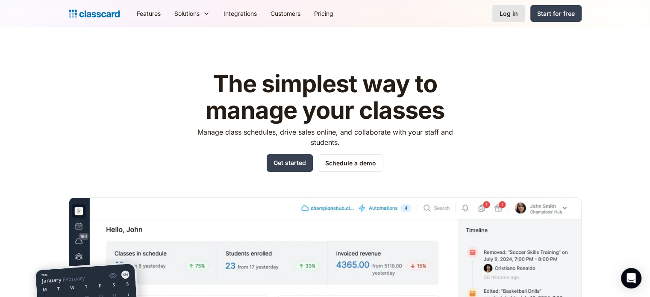 This screenshot has width=650, height=297. I want to click on div: Start for free, so click(556, 13).